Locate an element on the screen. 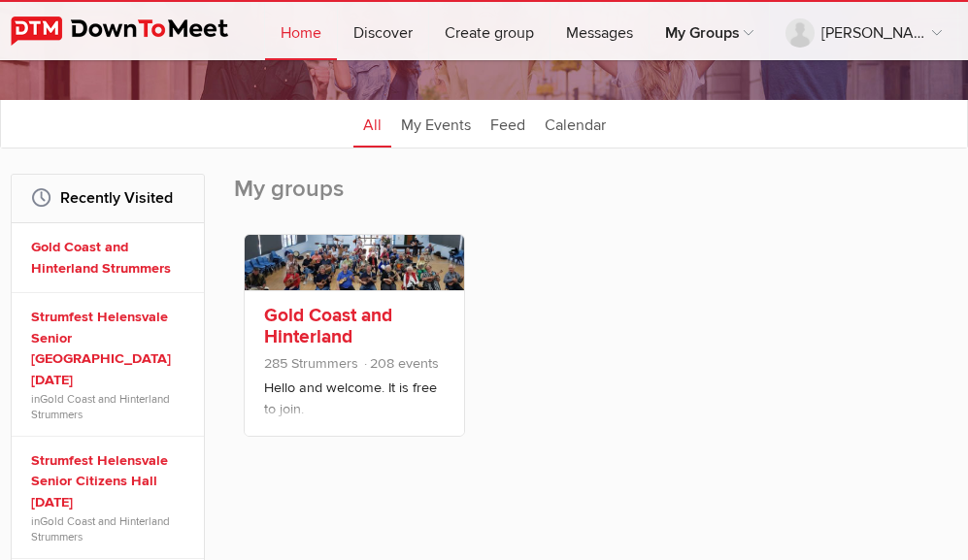 The width and height of the screenshot is (968, 560). a: My Groups is located at coordinates (709, 31).